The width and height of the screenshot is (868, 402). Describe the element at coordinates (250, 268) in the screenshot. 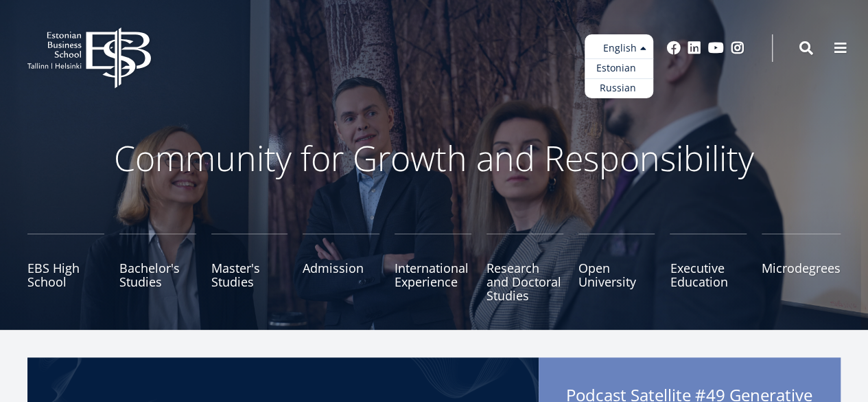

I see `a: Master's Studies` at that location.